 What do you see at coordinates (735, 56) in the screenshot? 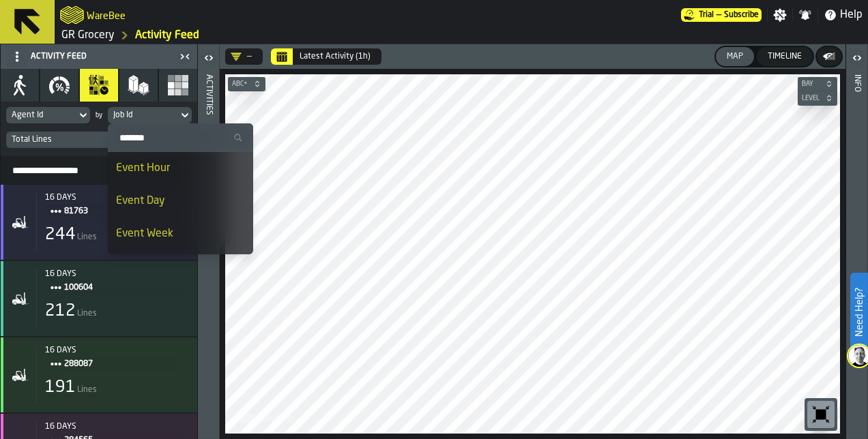
I see `button: button-Map` at bounding box center [735, 56].